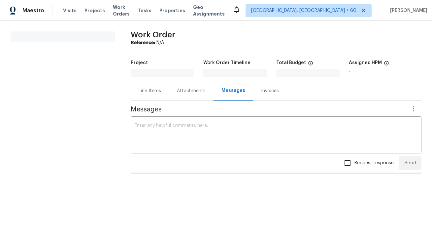  What do you see at coordinates (121, 11) in the screenshot?
I see `span: Work Orders` at bounding box center [121, 11].